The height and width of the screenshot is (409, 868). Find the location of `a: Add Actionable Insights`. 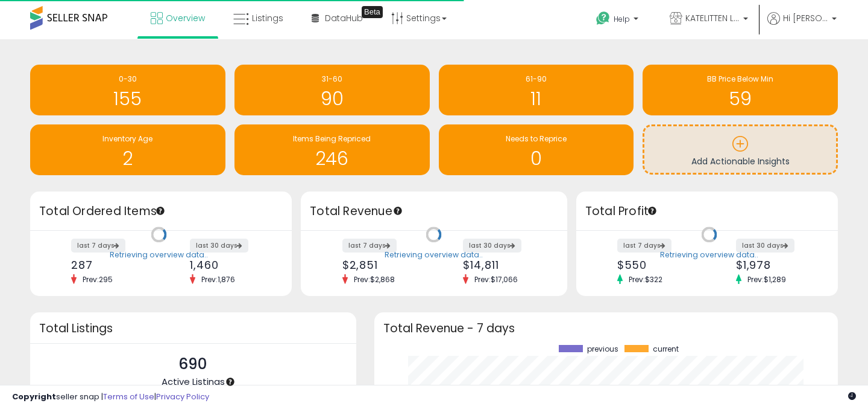

a: Add Actionable Insights is located at coordinates (741, 149).